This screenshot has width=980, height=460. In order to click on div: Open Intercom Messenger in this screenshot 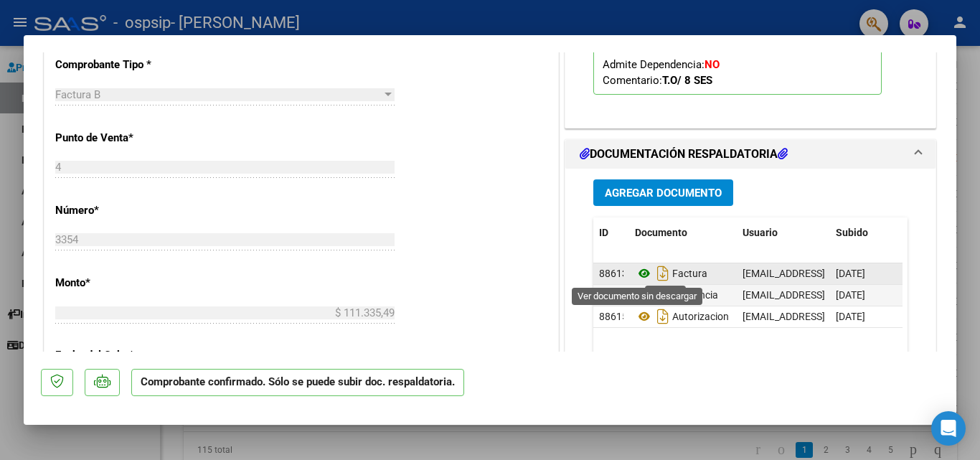, I will do `click(948, 428)`.